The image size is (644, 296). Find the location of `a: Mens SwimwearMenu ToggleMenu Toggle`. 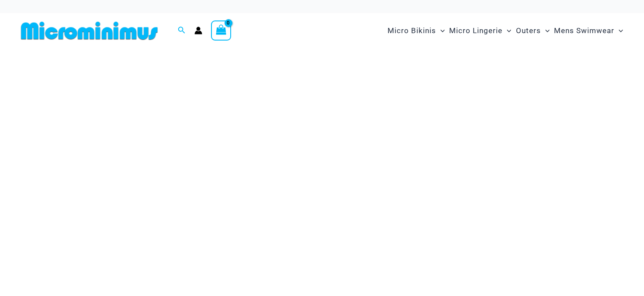

a: Mens SwimwearMenu ToggleMenu Toggle is located at coordinates (589, 31).